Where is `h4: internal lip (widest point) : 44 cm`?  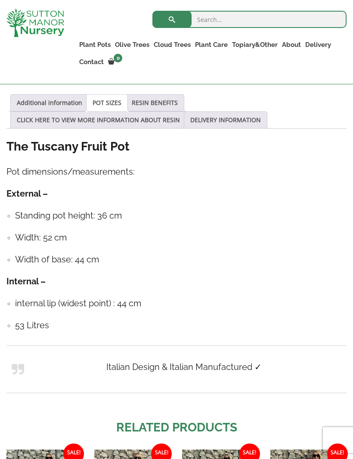
h4: internal lip (widest point) : 44 cm is located at coordinates (181, 303).